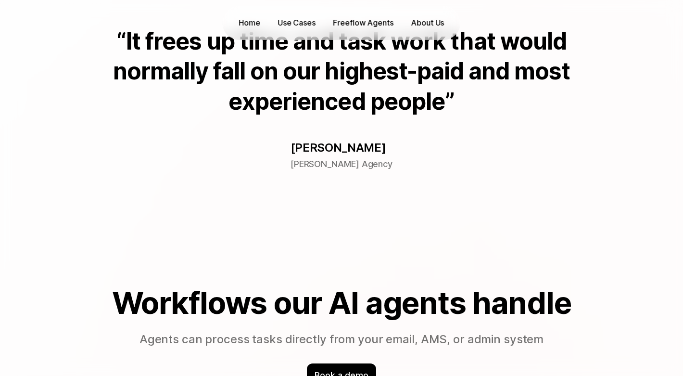 This screenshot has width=683, height=376. Describe the element at coordinates (342, 303) in the screenshot. I see `h2: Workflows our AI agents handle` at that location.